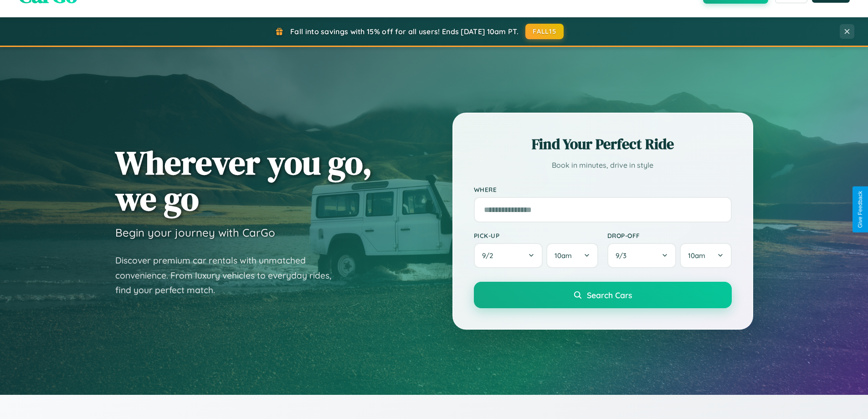 The height and width of the screenshot is (419, 868). Describe the element at coordinates (490, 255) in the screenshot. I see `span: 9 / 2` at that location.